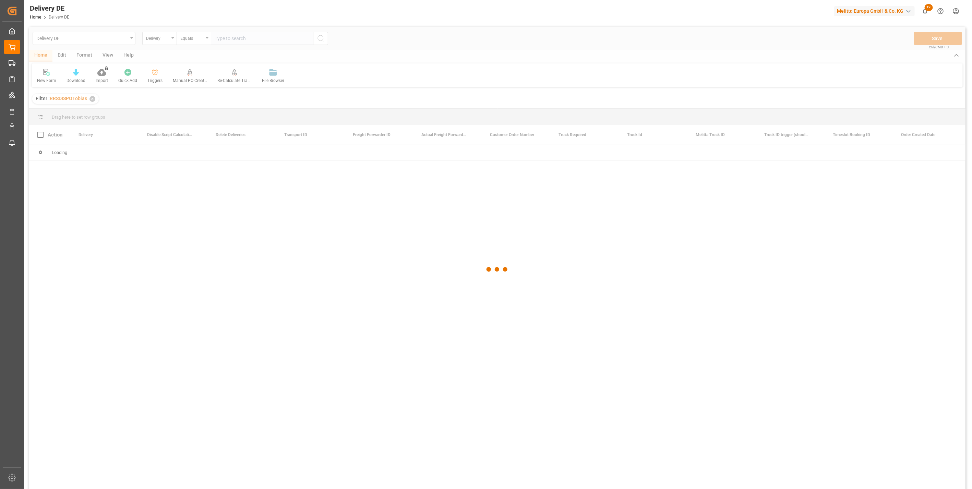  What do you see at coordinates (49, 8) in the screenshot?
I see `div: Delivery DE` at bounding box center [49, 8].